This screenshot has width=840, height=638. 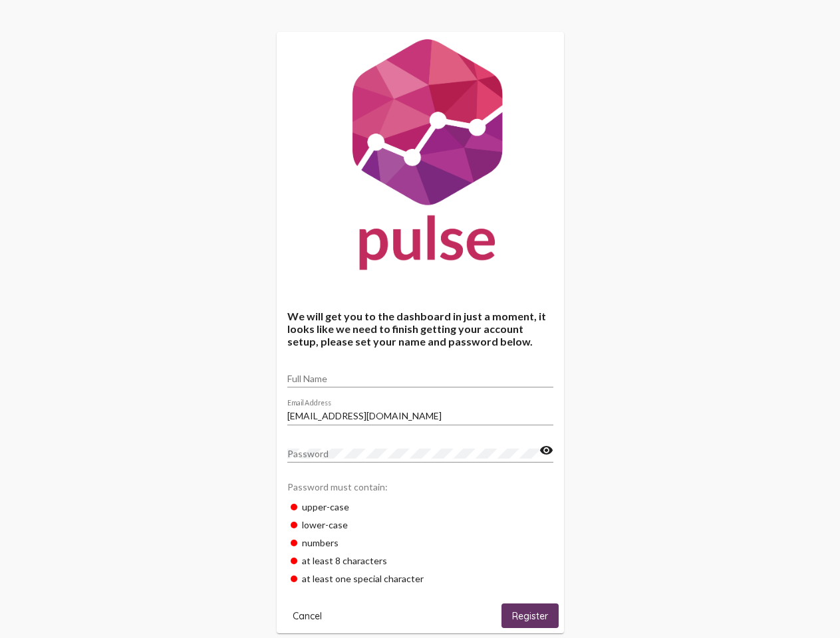 What do you see at coordinates (420, 157) in the screenshot?
I see `img: Pulse For Good Logo` at bounding box center [420, 157].